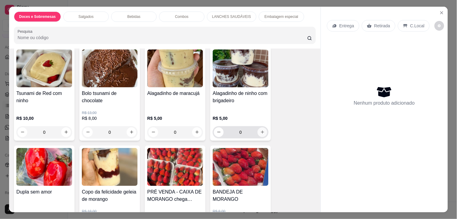  Describe the element at coordinates (44, 118) in the screenshot. I see `p: R$ 10,00` at that location.